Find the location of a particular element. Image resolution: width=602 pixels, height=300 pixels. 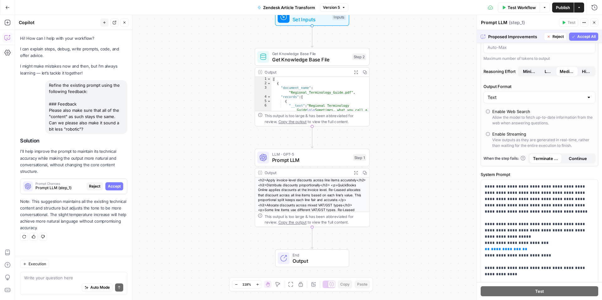

div: 1 is located at coordinates (263, 79).